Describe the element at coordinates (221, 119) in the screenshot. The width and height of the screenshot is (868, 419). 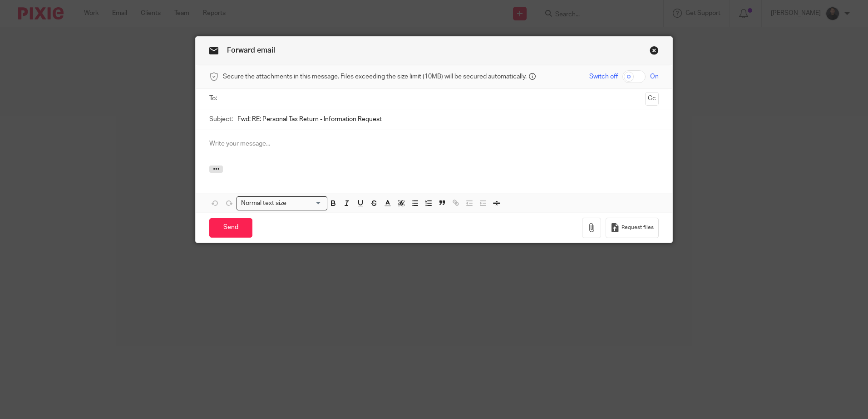
I see `label: Subject:` at that location.